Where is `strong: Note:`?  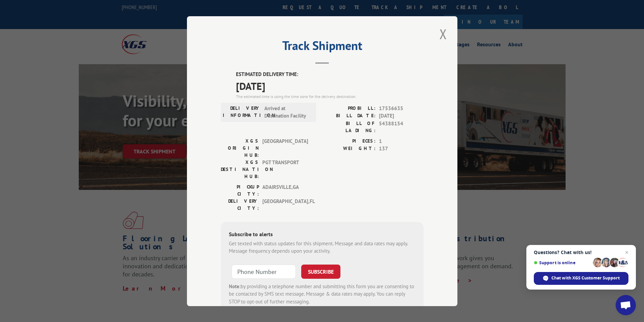 strong: Note: is located at coordinates (235, 286).